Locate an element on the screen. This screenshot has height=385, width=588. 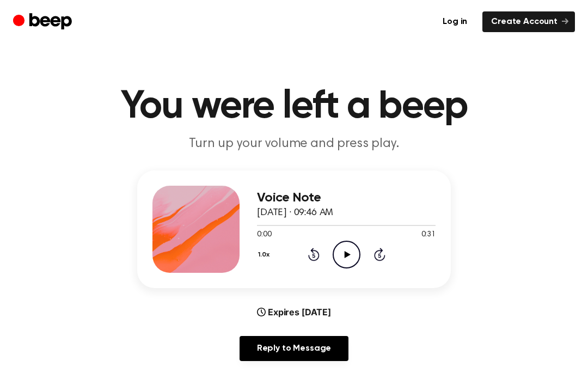
p: Turn up your volume and press play. is located at coordinates (294, 144).